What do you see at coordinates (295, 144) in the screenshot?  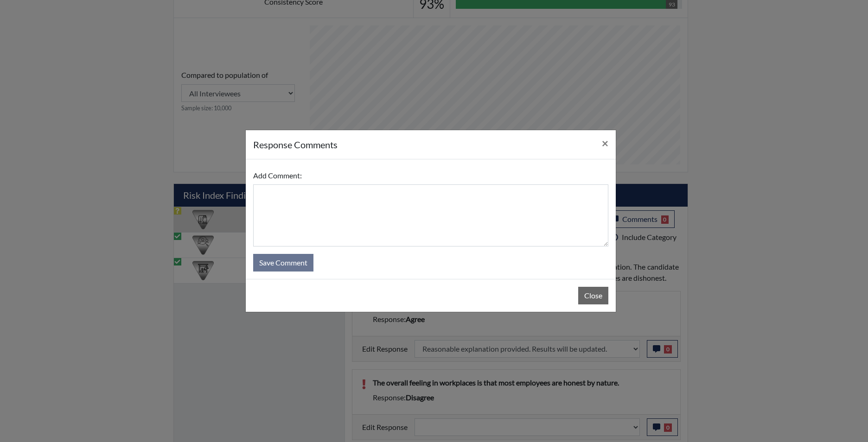 I see `h5: response Comments` at bounding box center [295, 144].